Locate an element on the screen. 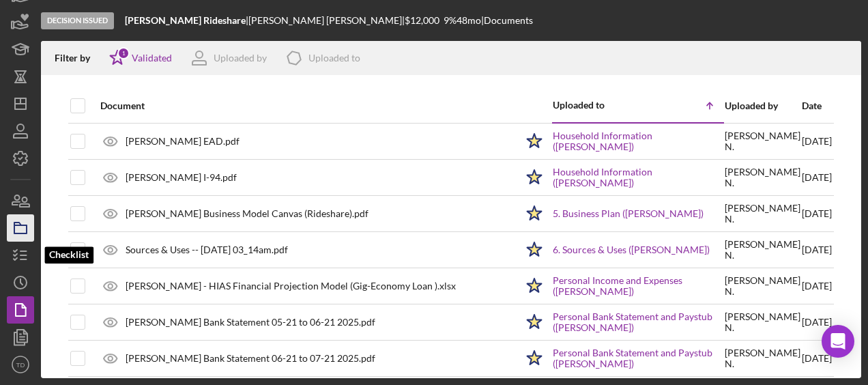 This screenshot has height=385, width=868. div: 48 mo is located at coordinates (469, 20).